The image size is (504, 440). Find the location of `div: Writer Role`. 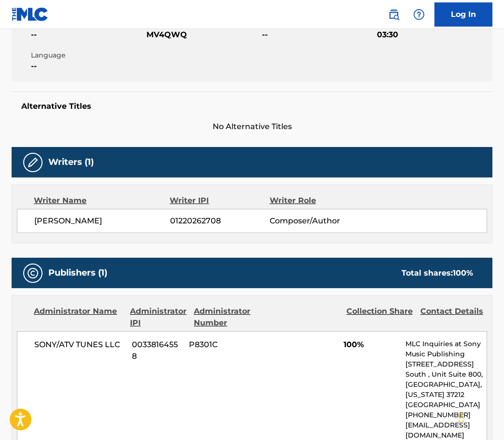

div: Writer Role is located at coordinates (315, 201).